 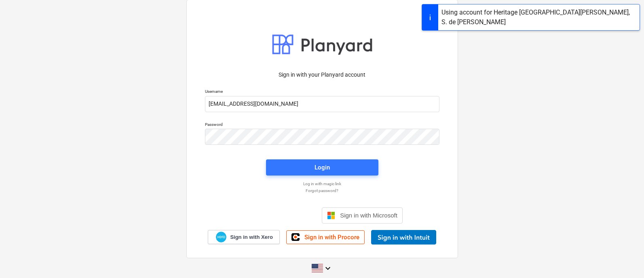 What do you see at coordinates (322, 125) in the screenshot?
I see `p: Password` at bounding box center [322, 125].